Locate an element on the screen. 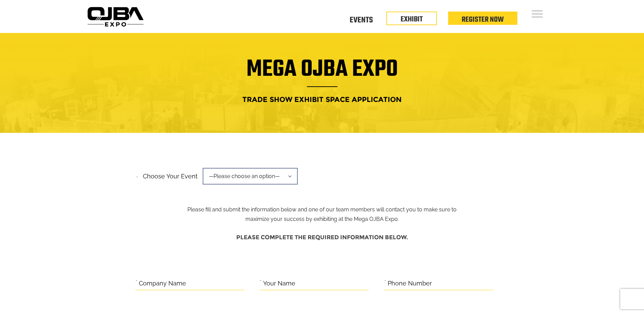 Image resolution: width=644 pixels, height=314 pixels. a: Register Now is located at coordinates (483, 20).